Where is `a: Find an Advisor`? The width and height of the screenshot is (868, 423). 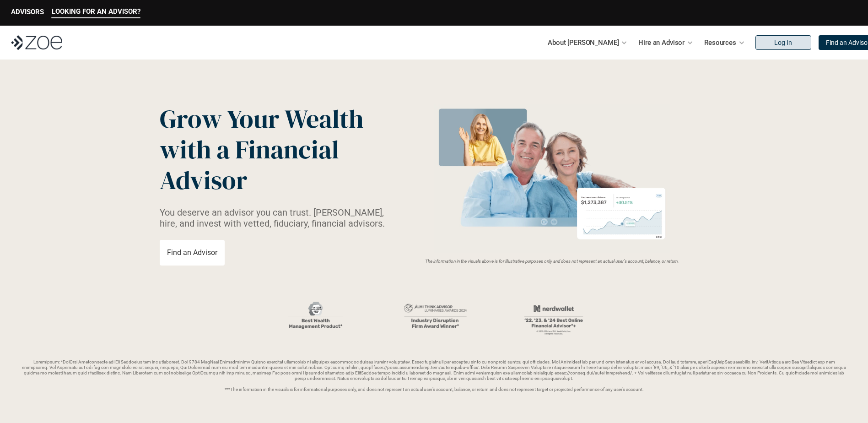 a: Find an Advisor is located at coordinates (192, 252).